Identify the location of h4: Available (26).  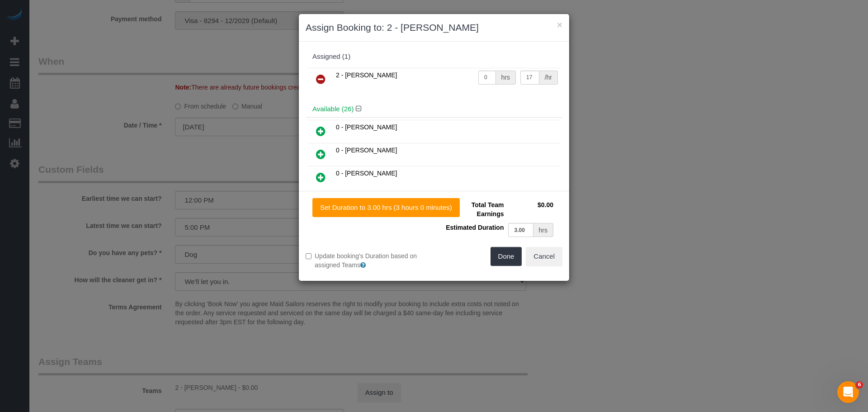
(434, 109).